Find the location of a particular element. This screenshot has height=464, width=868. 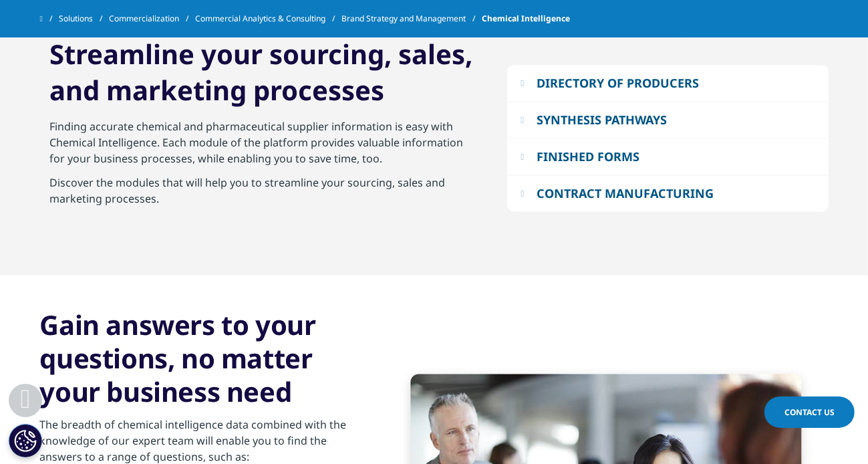

button: FINISHED FORMS is located at coordinates (668, 157).